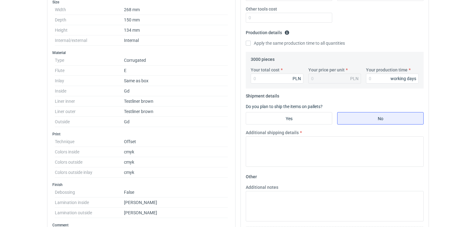 The width and height of the screenshot is (476, 227). What do you see at coordinates (251, 175) in the screenshot?
I see `legend: Other` at bounding box center [251, 175].